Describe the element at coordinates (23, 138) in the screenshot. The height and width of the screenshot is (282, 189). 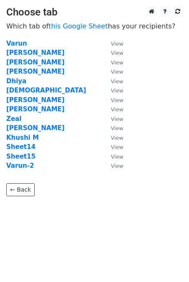
I see `a: Khushi M` at that location.